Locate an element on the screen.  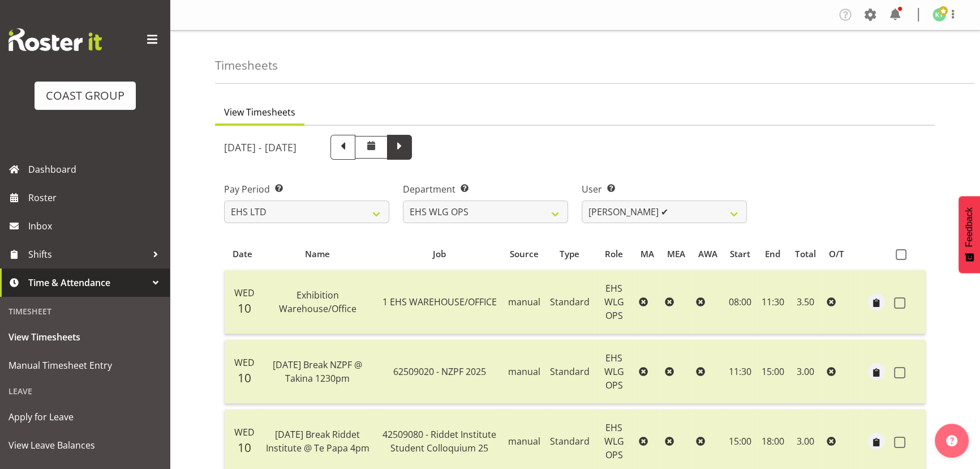
div: COAST GROUP is located at coordinates (85, 95).